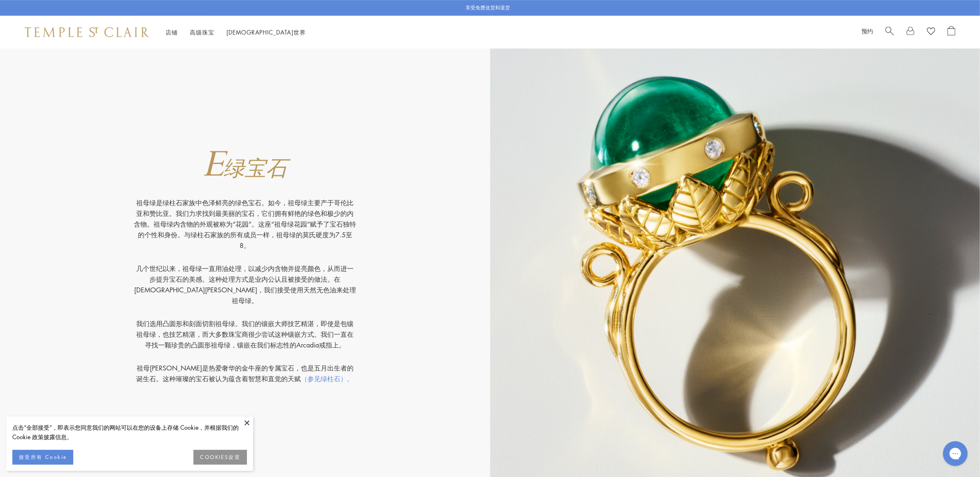 Image resolution: width=980 pixels, height=477 pixels. What do you see at coordinates (126, 432) in the screenshot?
I see `font: 点击“全部接受”，即表示您同意我们的网站可以在您的设备上存储 Cookie，并根据我们的 Cookie 政策披露信息。` at bounding box center [126, 432].